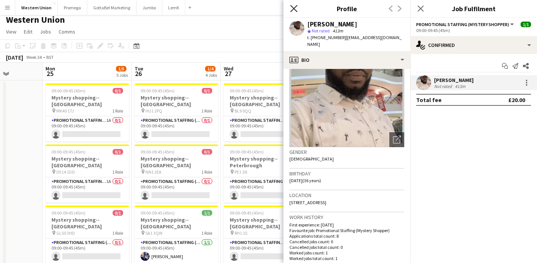 This screenshot has width=537, height=263. I want to click on div: 413m, so click(460, 86).